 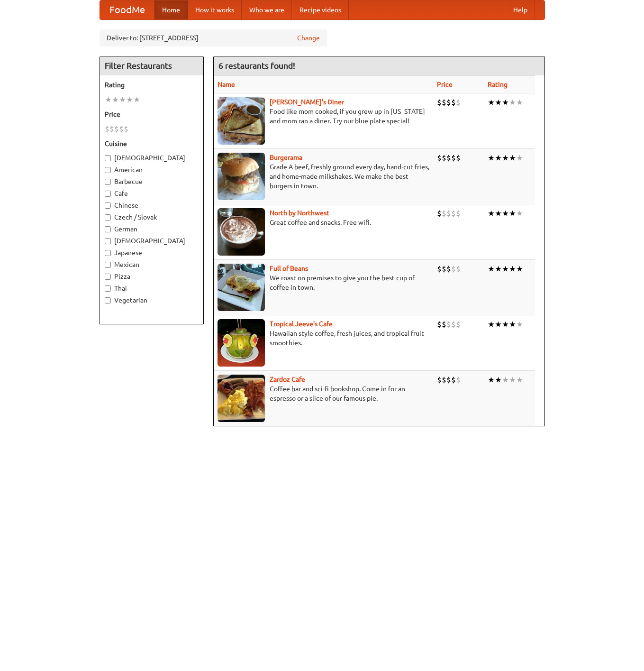 What do you see at coordinates (108, 265) in the screenshot?
I see `input: Mexican` at bounding box center [108, 265].